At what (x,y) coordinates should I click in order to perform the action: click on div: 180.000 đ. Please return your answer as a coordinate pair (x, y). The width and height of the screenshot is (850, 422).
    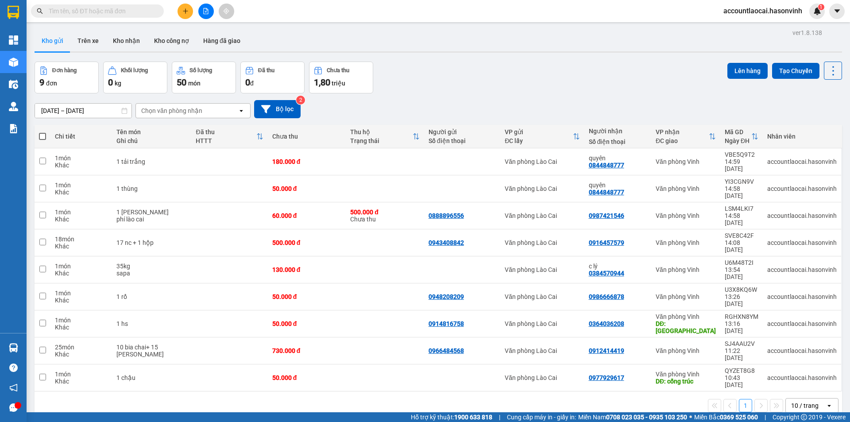
    Looking at the image, I should click on (307, 162).